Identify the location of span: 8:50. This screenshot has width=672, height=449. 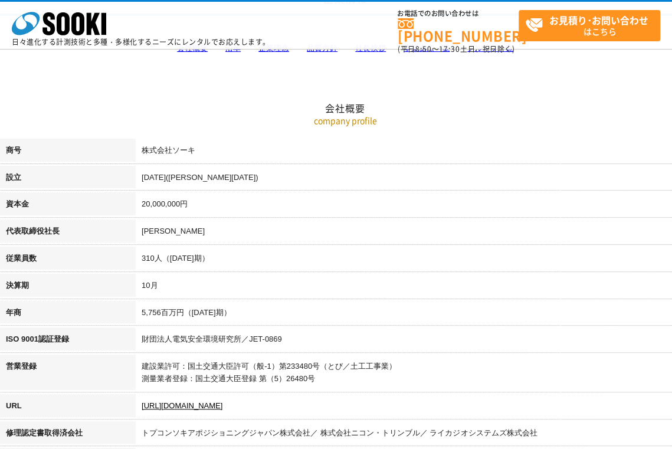
(424, 49).